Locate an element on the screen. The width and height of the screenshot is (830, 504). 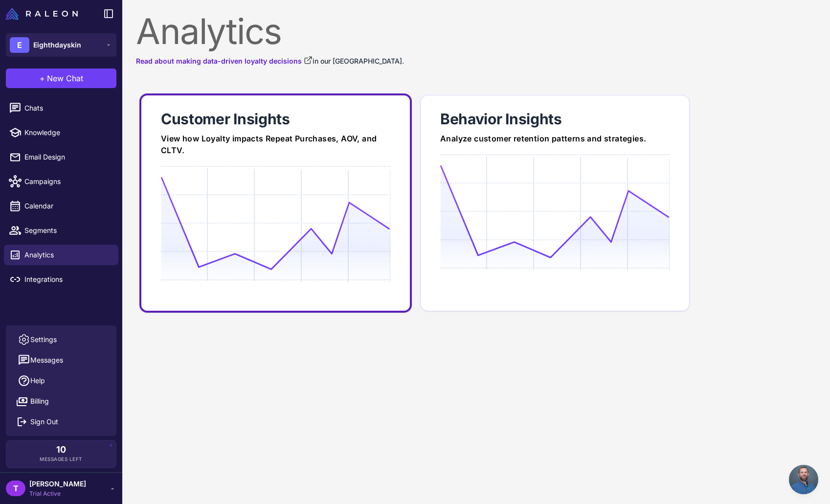
span: Segments is located at coordinates (68, 231).